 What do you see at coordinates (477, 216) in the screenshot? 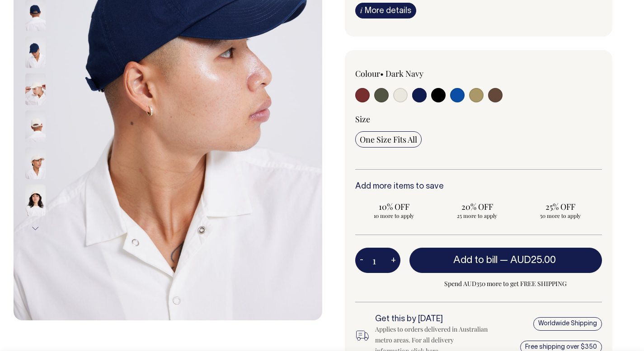
I see `span: 25 more to apply` at bounding box center [477, 216].